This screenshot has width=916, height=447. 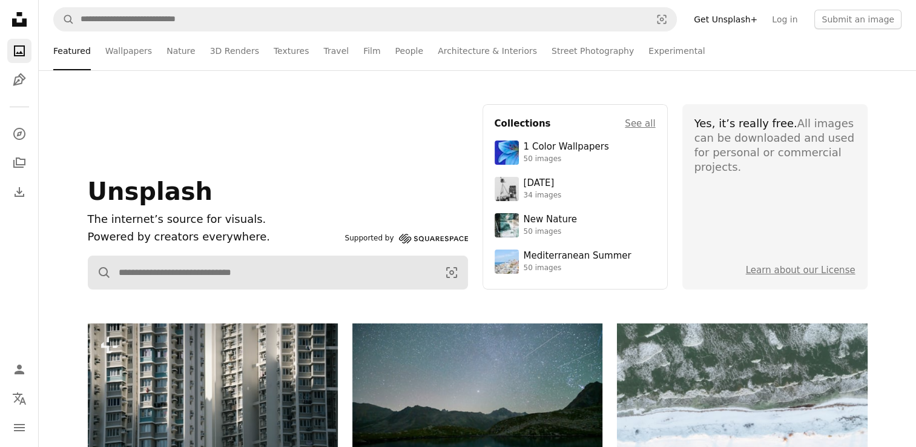 What do you see at coordinates (775, 145) in the screenshot?
I see `div: All images can be downloaded and used for personal or commercial projects.` at bounding box center [775, 145].